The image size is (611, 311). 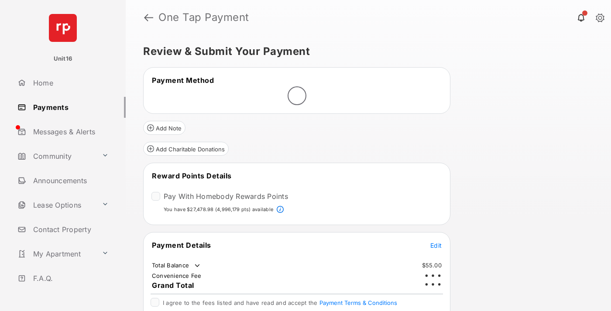 What do you see at coordinates (192, 176) in the screenshot?
I see `span: Reward Points Details` at bounding box center [192, 176].